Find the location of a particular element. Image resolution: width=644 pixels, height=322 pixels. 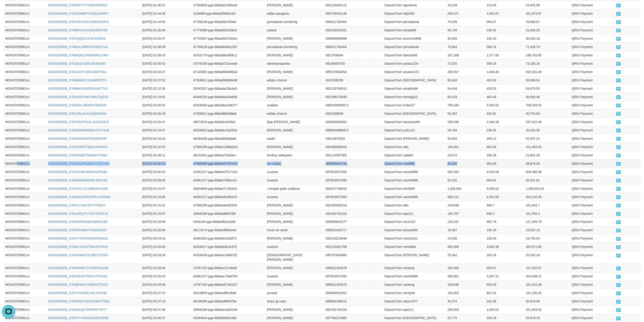

td: 198,783.65 is located at coordinates (547, 55).